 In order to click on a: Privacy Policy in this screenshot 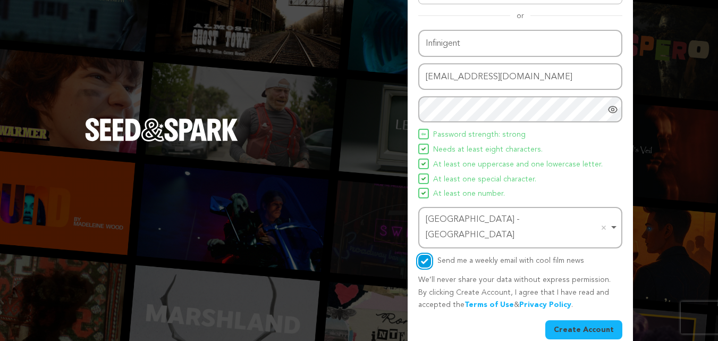, I will do `click(545, 305)`.